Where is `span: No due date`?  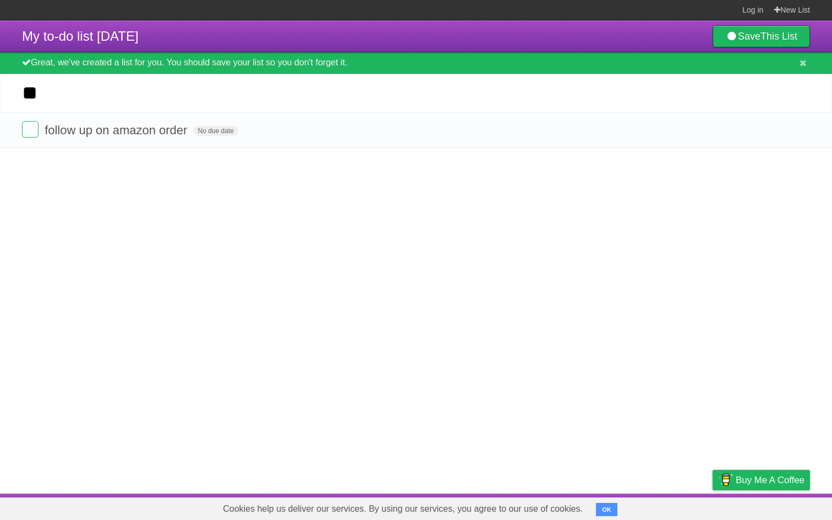 span: No due date is located at coordinates (216, 131).